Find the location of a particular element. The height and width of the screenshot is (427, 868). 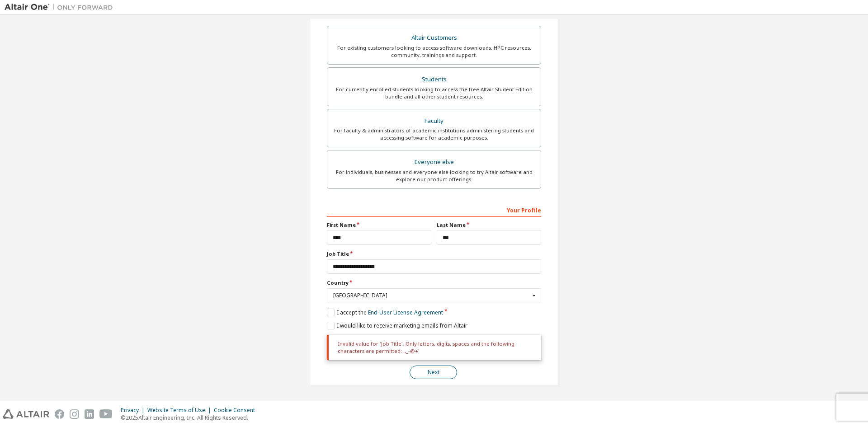

label: I accept the is located at coordinates (385, 312).